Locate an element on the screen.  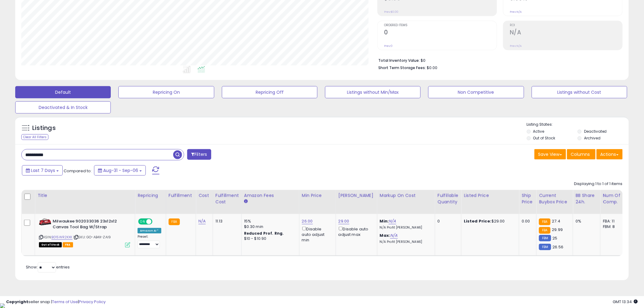
div: Amazon Fees is located at coordinates (270, 195).